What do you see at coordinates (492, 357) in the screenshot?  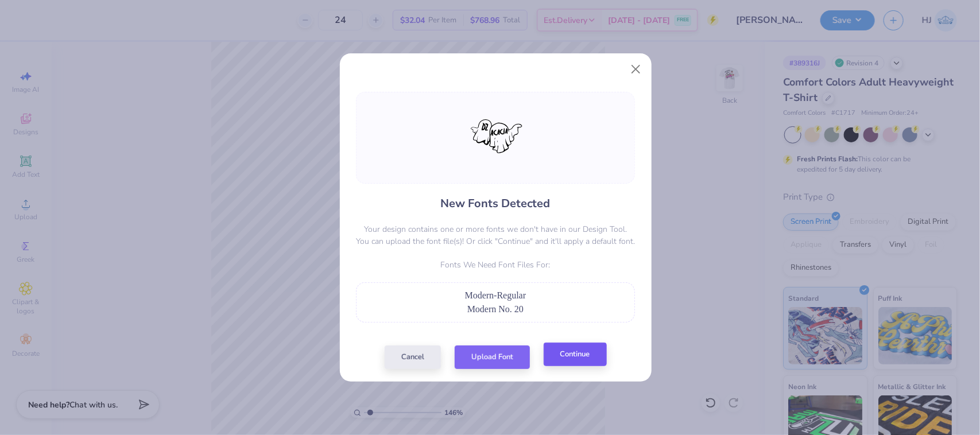 I see `button: Upload Font` at bounding box center [492, 357].